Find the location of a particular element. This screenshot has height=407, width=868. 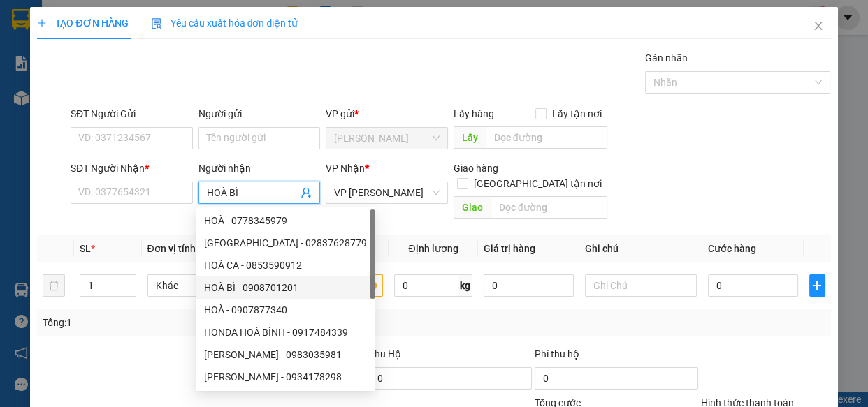

div: Người nhận is located at coordinates (259, 168).